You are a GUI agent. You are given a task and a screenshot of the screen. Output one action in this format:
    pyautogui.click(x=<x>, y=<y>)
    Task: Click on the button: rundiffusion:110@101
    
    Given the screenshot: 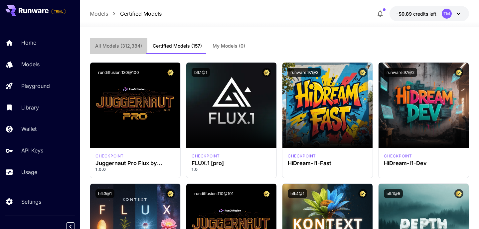 What is the action you would take?
    pyautogui.click(x=214, y=193)
    